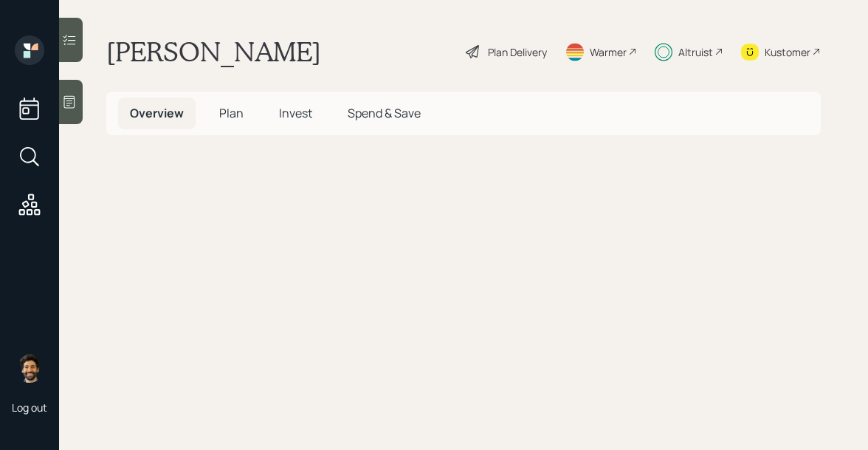 The image size is (868, 450). What do you see at coordinates (30, 407) in the screenshot?
I see `div: Log out` at bounding box center [30, 407].